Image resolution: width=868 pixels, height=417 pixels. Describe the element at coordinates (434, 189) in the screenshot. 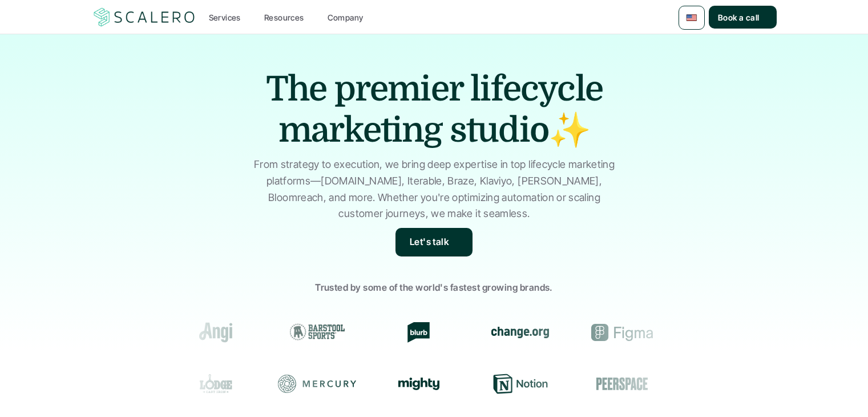

I see `p: From strategy to execution, we bring deep expertise in top lifecycle marketing platforms—[DOMAIN_...` at that location.